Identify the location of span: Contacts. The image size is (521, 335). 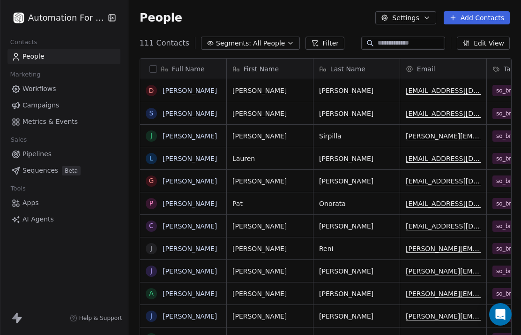
(23, 42).